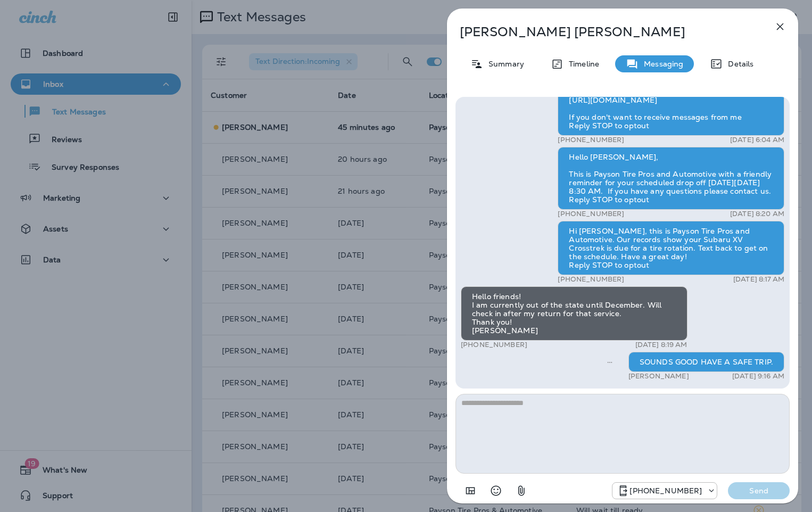  I want to click on span: Sent, so click(610, 361).